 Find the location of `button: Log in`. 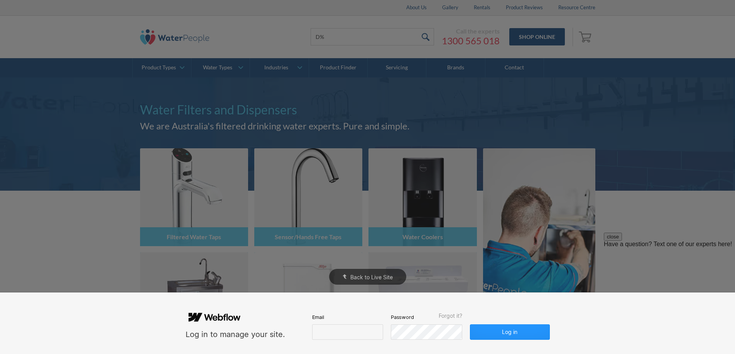

button: Log in is located at coordinates (510, 332).